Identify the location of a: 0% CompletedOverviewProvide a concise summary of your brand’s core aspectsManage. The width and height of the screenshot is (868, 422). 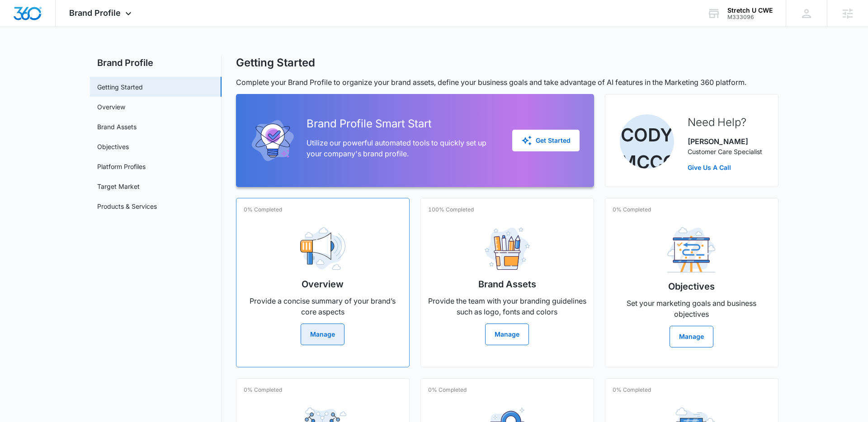
(322, 283).